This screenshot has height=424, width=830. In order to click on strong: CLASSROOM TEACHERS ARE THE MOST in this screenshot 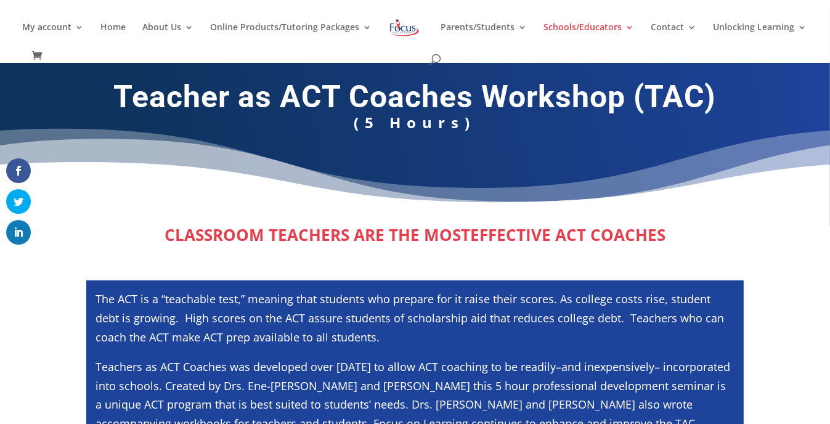, I will do `click(317, 235)`.